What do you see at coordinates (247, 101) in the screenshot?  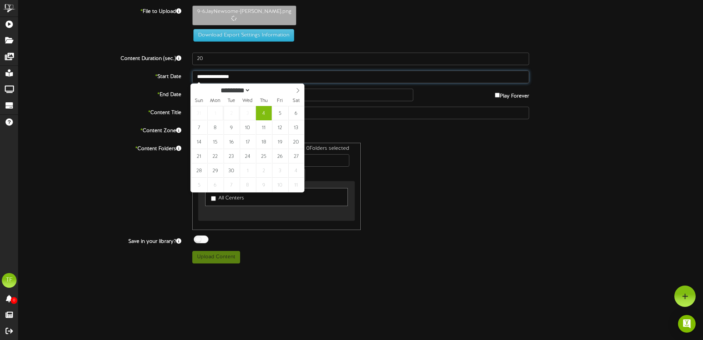 I see `span: Wed` at bounding box center [247, 101].